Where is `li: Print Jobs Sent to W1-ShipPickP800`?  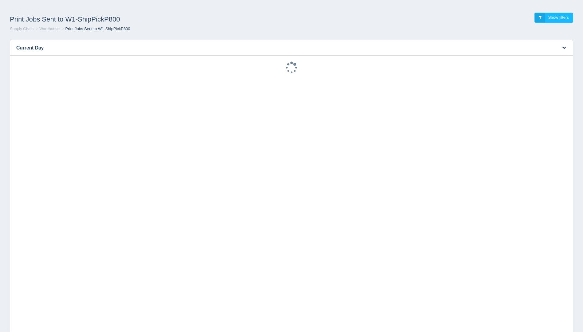 li: Print Jobs Sent to W1-ShipPickP800 is located at coordinates (96, 29).